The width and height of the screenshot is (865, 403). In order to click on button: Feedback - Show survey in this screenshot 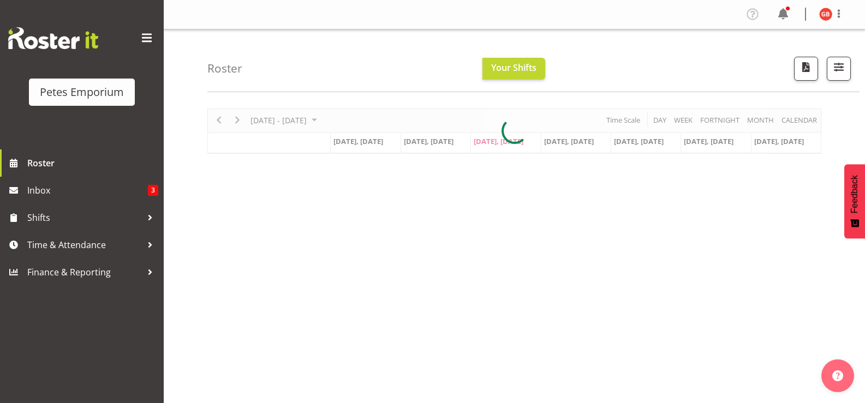, I will do `click(854, 201)`.